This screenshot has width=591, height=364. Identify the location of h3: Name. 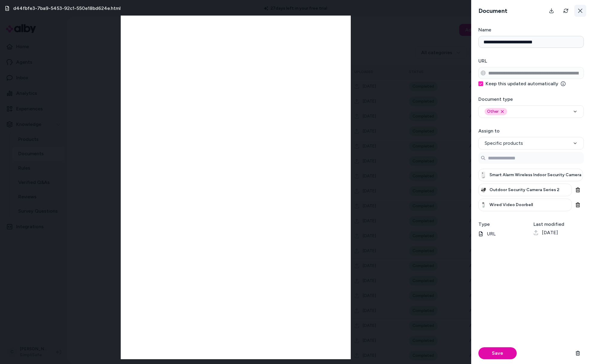
(531, 30).